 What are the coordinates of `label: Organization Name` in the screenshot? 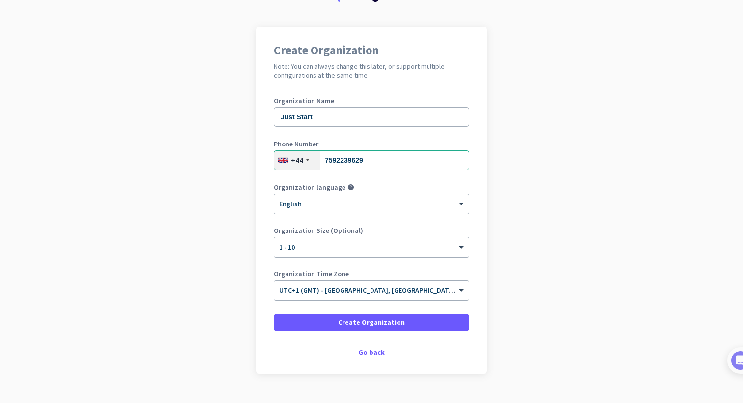 It's located at (371, 101).